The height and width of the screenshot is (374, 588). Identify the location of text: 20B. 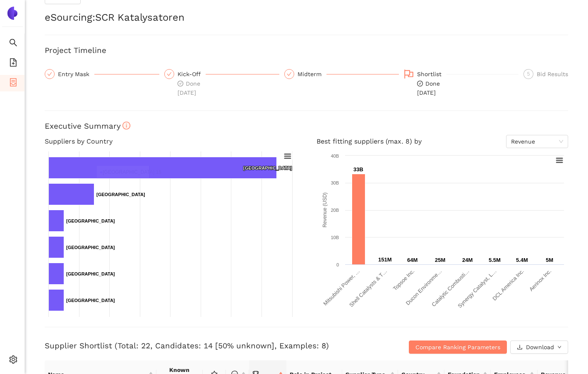
(335, 210).